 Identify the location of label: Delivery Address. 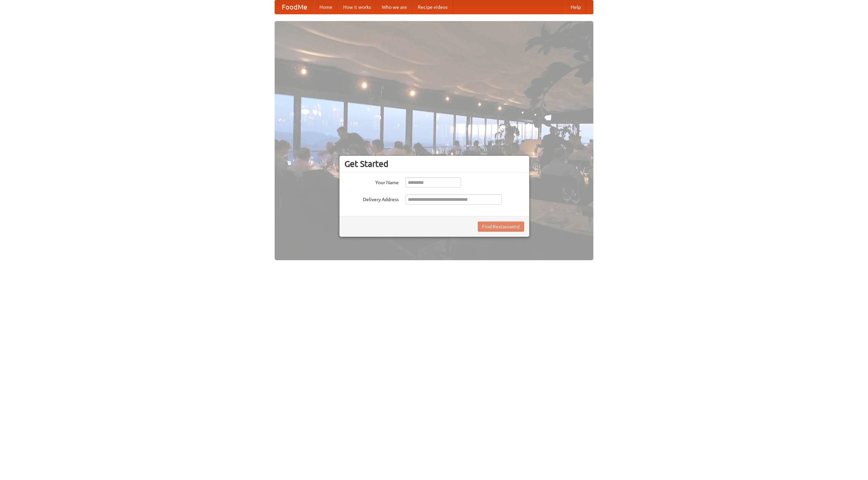
(372, 198).